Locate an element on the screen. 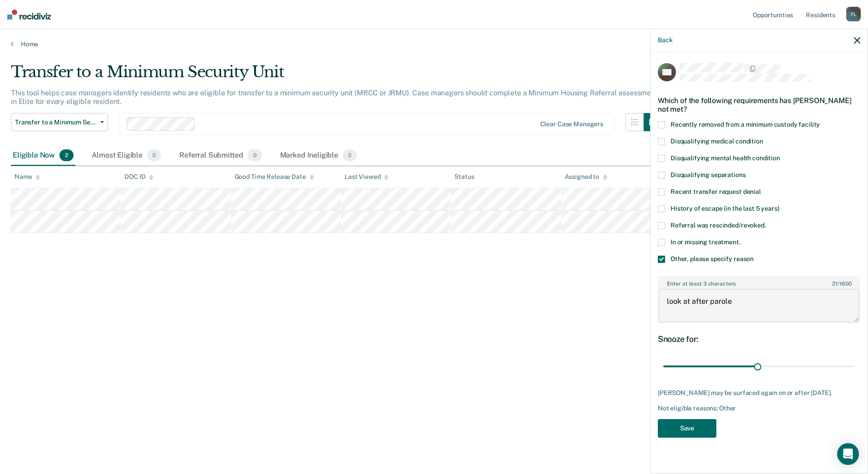 The image size is (868, 474). p: This tool helps case managers identify residents who are eligible for transfer to a minimum secur... is located at coordinates (334, 97).